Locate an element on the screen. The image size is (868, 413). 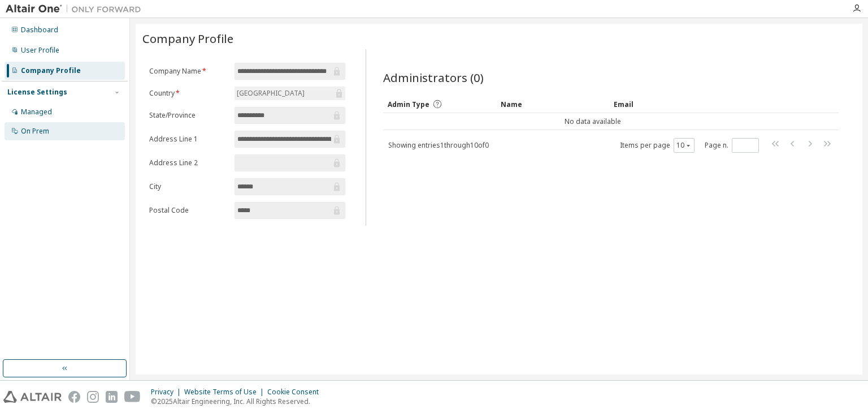
div: Privacy is located at coordinates (167, 392).